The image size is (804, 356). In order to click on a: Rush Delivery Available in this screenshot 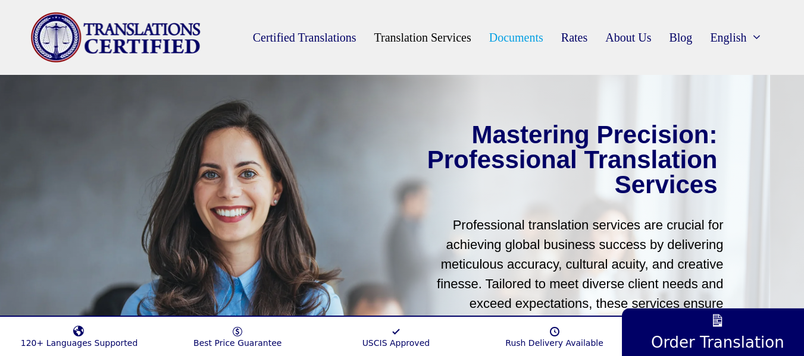, I will do `click(554, 334)`.